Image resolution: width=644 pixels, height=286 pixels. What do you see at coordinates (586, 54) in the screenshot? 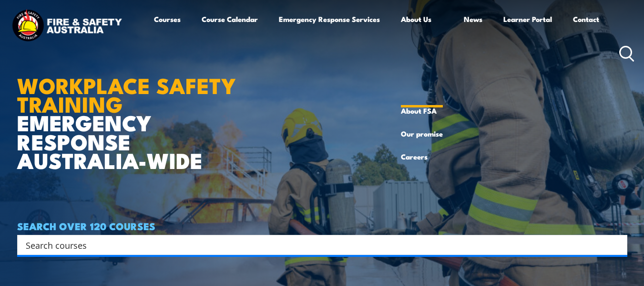
I see `a: Contact` at bounding box center [586, 54].